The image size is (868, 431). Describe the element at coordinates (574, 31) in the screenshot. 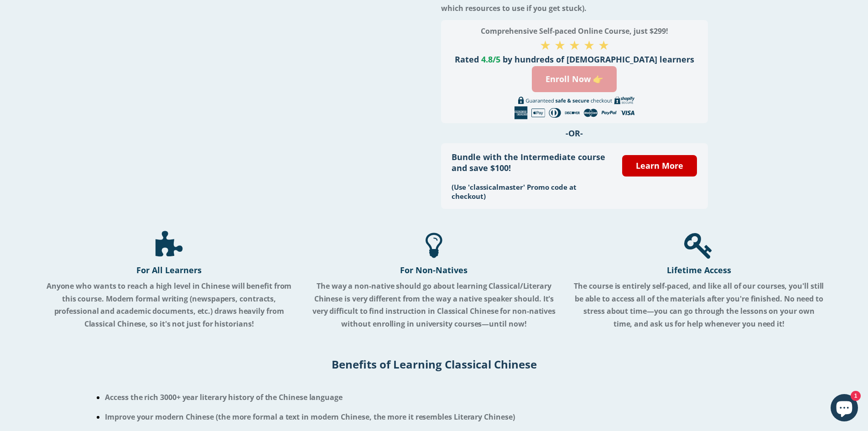

I see `h3: Comprehensive Self-paced Online Course, just $299!` at that location.